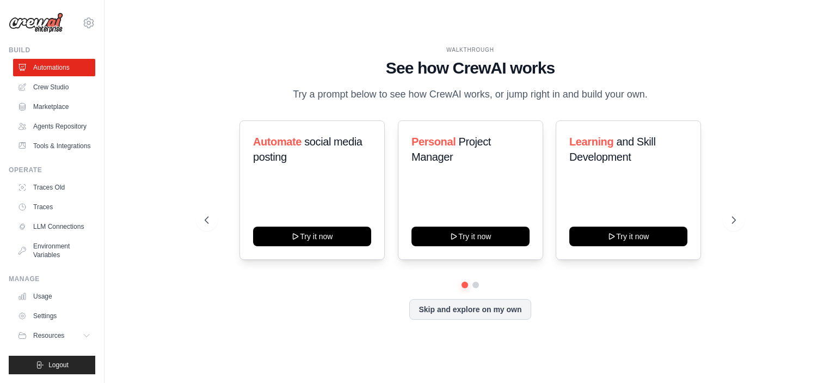 Image resolution: width=836 pixels, height=383 pixels. I want to click on a: LLM Connections, so click(54, 227).